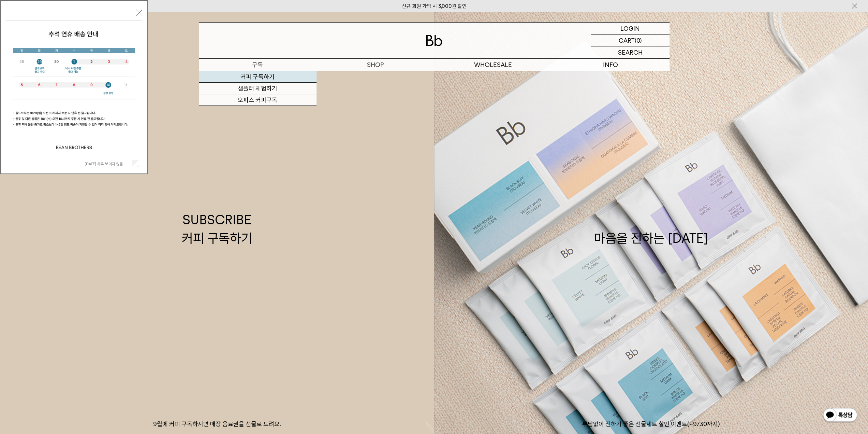 This screenshot has width=868, height=434. I want to click on div: SUBSCRIBE 커피 구독하기, so click(217, 229).